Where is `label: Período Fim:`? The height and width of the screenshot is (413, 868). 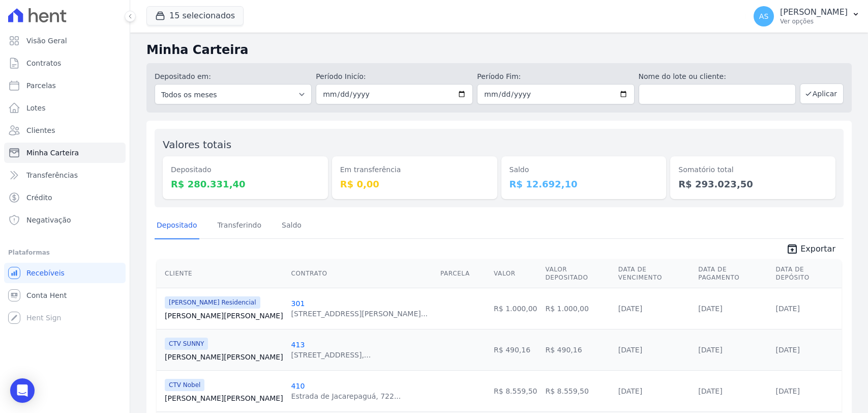
label: Período Fim: is located at coordinates (556, 76).